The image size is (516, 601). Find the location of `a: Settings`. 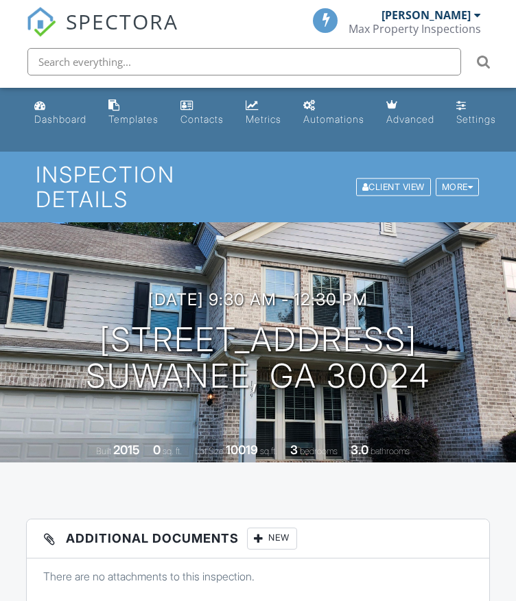

a: Settings is located at coordinates (476, 112).